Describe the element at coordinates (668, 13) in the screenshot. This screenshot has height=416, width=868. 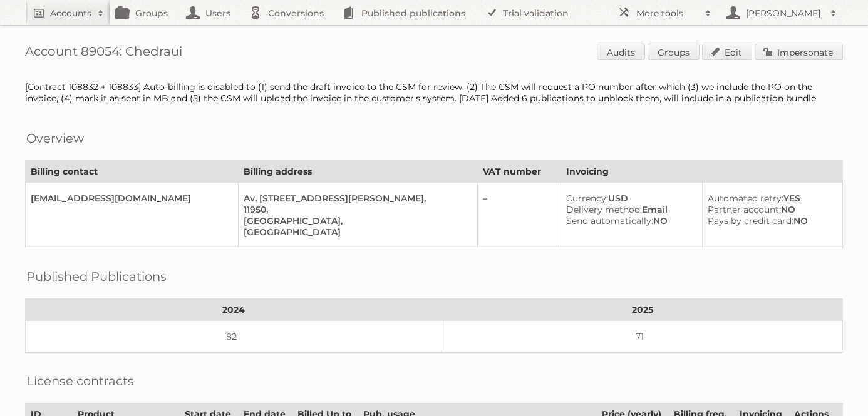
I see `h2: More tools` at that location.